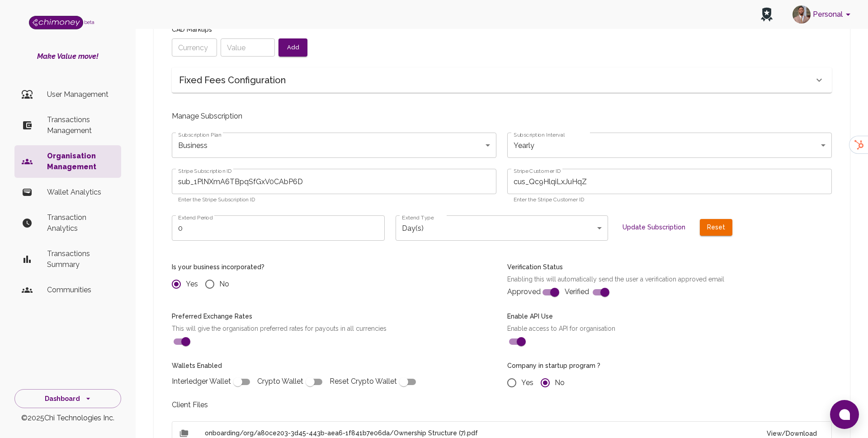 Image resolution: width=868 pixels, height=438 pixels. Describe the element at coordinates (669, 317) in the screenshot. I see `h6: Enable API Use` at that location.